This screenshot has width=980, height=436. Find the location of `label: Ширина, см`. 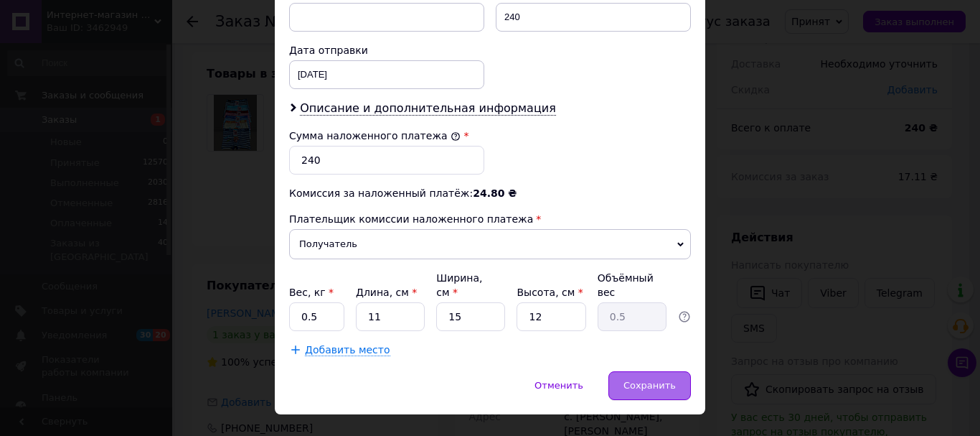

label: Ширина, см is located at coordinates (459, 285).